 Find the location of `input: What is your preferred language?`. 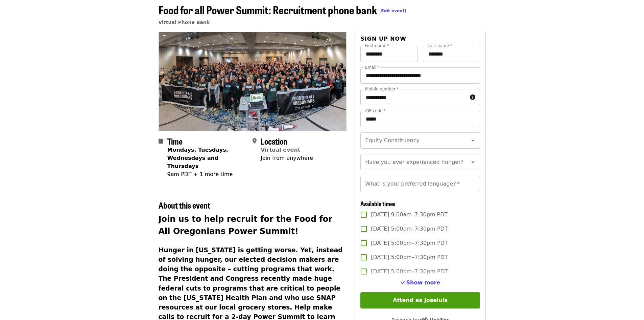

input: What is your preferred language? is located at coordinates (420, 184).